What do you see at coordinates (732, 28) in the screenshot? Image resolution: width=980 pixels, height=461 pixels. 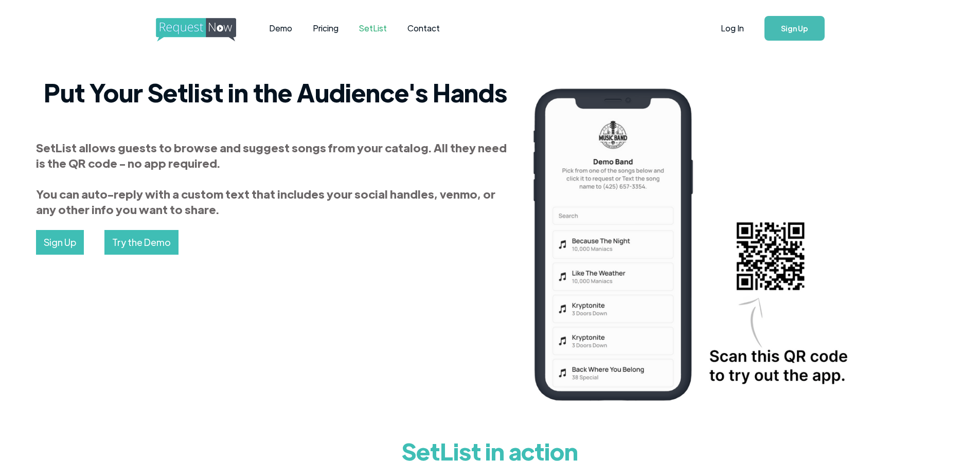 I see `a: Log In` at bounding box center [732, 28].